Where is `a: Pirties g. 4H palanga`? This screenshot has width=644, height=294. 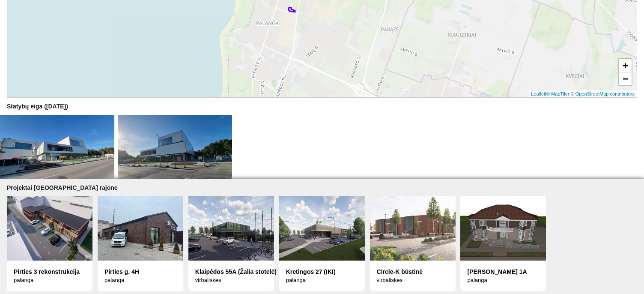
a: Pirties g. 4H palanga is located at coordinates (143, 280).